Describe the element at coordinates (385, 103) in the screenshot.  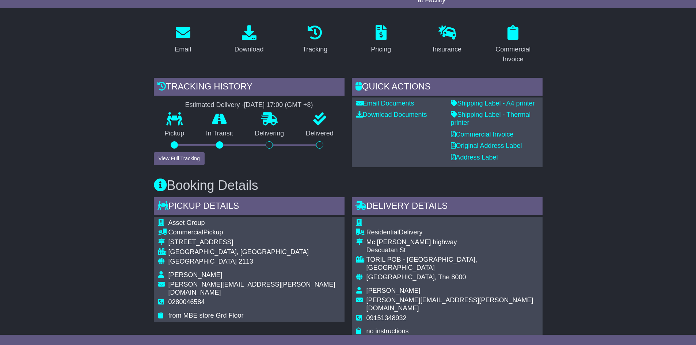
I see `a: Email Documents` at that location.